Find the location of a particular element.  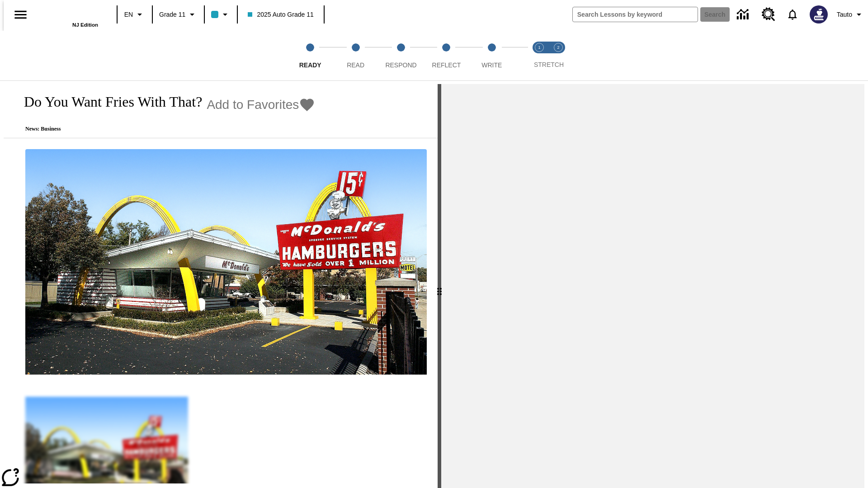

a: Notifications is located at coordinates (792, 14).